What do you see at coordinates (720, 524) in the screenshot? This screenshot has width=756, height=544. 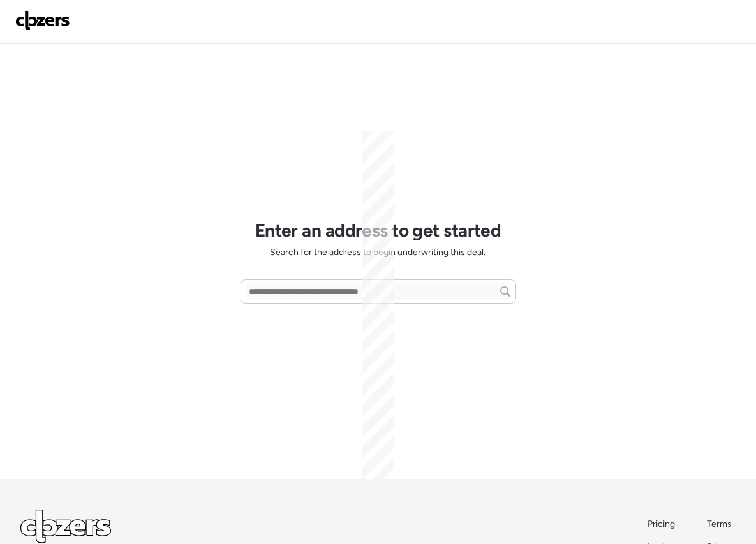 I see `a: Terms` at bounding box center [720, 524].